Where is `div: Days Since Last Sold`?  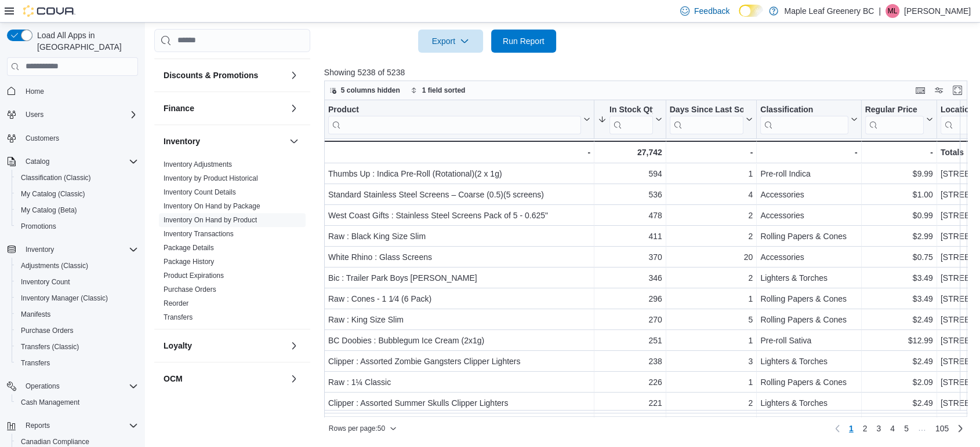
div: Days Since Last Sold is located at coordinates (706, 109).